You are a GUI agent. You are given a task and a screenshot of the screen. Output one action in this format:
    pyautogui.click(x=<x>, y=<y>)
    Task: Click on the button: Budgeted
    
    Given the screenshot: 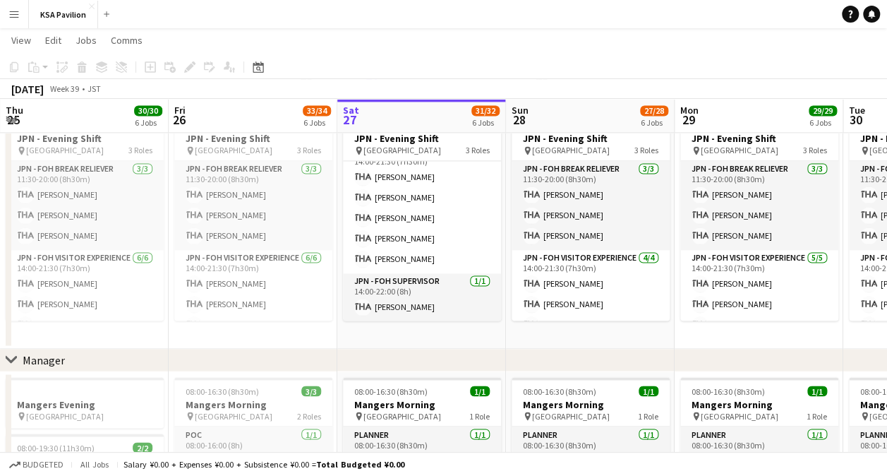 What is the action you would take?
    pyautogui.click(x=36, y=464)
    